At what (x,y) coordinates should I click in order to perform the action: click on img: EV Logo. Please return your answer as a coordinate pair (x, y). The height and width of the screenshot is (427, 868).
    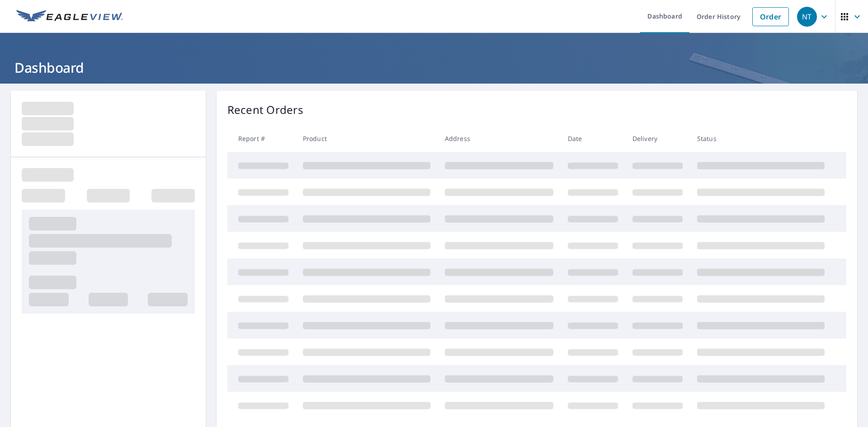
    Looking at the image, I should click on (70, 16).